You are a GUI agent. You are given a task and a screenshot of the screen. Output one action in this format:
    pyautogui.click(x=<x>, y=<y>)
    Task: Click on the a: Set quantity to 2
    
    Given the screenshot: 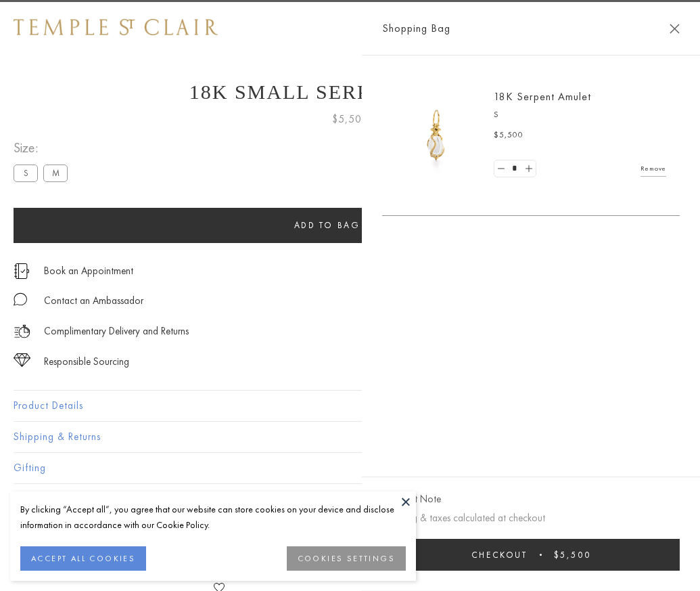 What is the action you would take?
    pyautogui.click(x=528, y=168)
    